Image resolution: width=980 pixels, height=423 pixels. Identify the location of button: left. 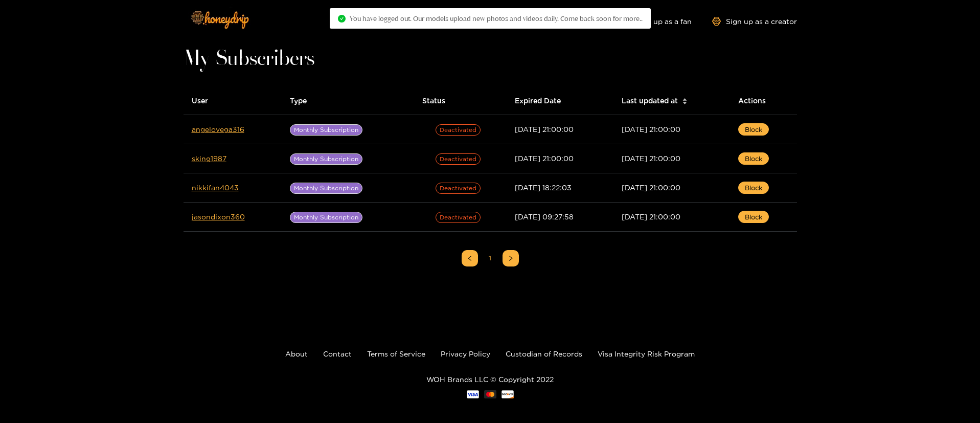
(470, 259).